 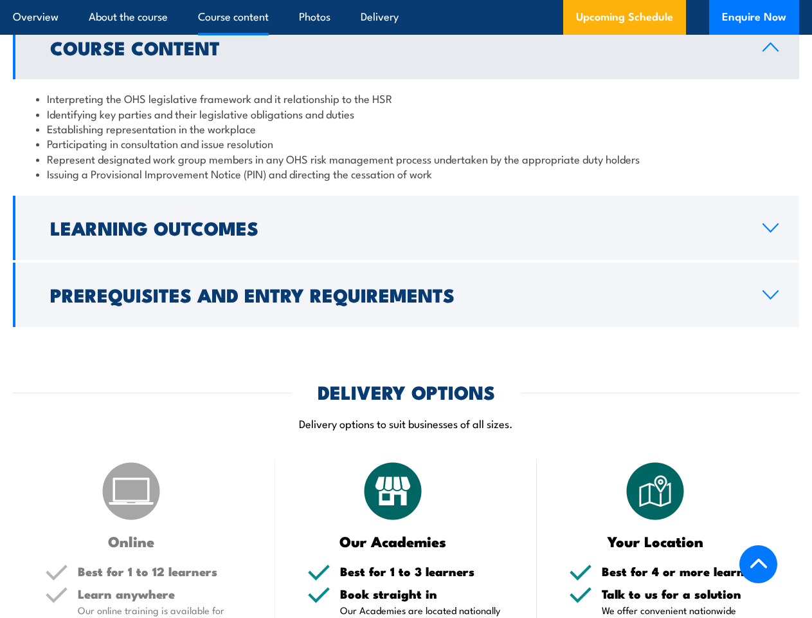 I want to click on h5: Best for 1 to 12 learners, so click(x=160, y=571).